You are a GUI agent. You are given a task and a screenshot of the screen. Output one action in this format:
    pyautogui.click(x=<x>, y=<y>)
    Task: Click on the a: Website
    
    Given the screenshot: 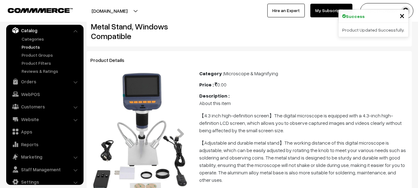 What is the action you would take?
    pyautogui.click(x=45, y=119)
    